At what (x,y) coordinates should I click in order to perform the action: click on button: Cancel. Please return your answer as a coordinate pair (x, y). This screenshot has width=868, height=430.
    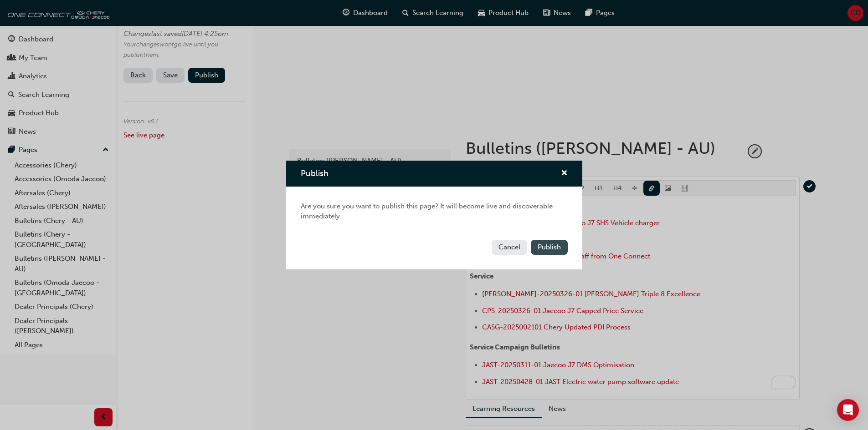
    Looking at the image, I should click on (509, 247).